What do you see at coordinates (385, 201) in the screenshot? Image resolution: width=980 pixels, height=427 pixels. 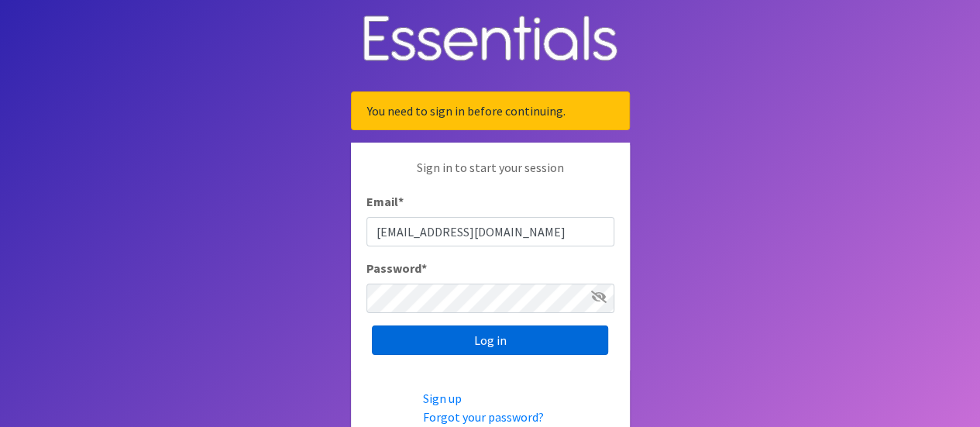 I see `label: Email` at bounding box center [385, 201].